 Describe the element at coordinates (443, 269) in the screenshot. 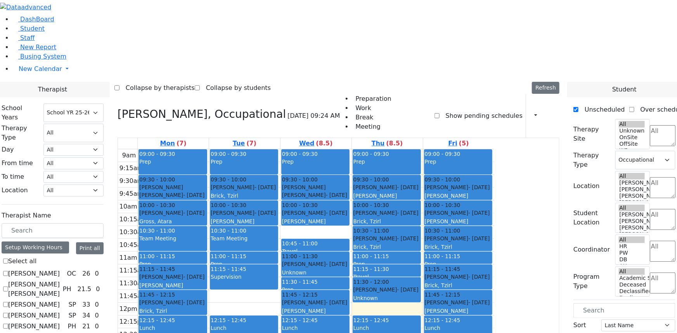

I see `span: 11:15 - 11:45` at that location.